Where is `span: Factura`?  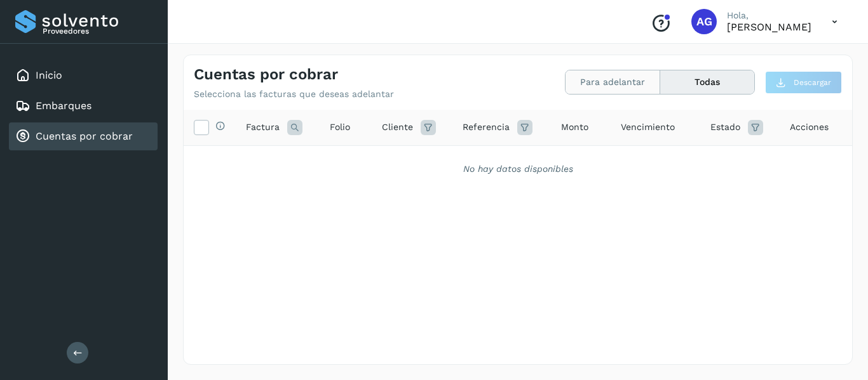
span: Factura is located at coordinates (262, 127).